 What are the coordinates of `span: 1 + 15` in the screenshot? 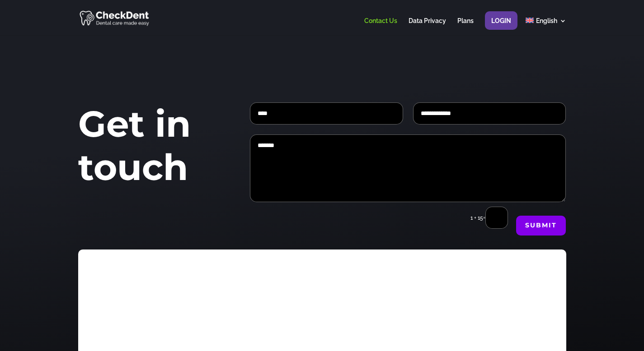 It's located at (477, 218).